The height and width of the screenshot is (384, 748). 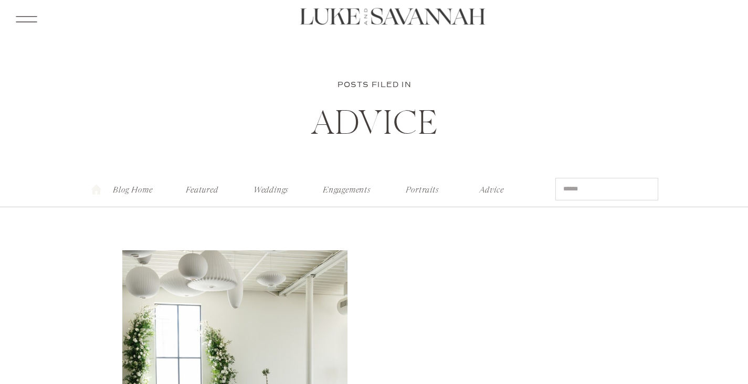 I want to click on p: posts filed in, so click(x=375, y=85).